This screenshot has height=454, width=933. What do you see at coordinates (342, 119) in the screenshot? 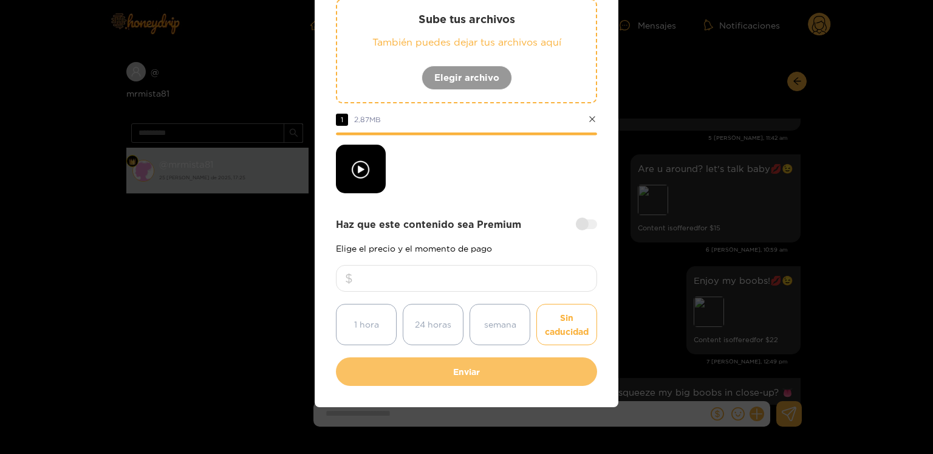
I see `font: 1` at bounding box center [342, 119].